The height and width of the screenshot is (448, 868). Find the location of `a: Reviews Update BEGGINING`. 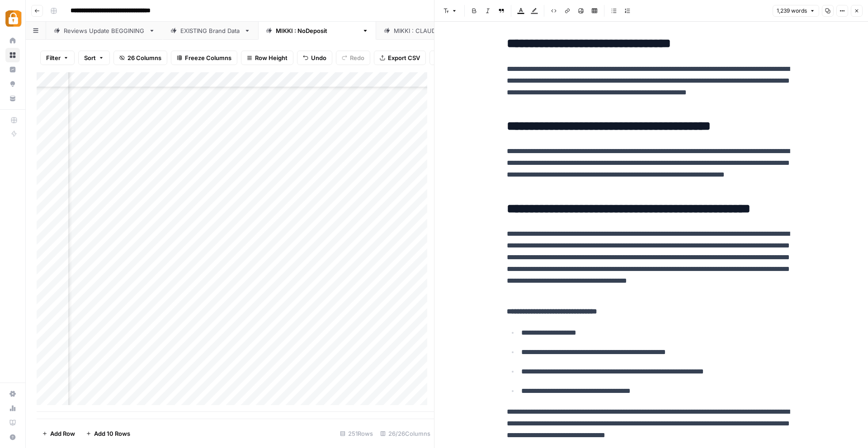

a: Reviews Update BEGGINING is located at coordinates (104, 31).